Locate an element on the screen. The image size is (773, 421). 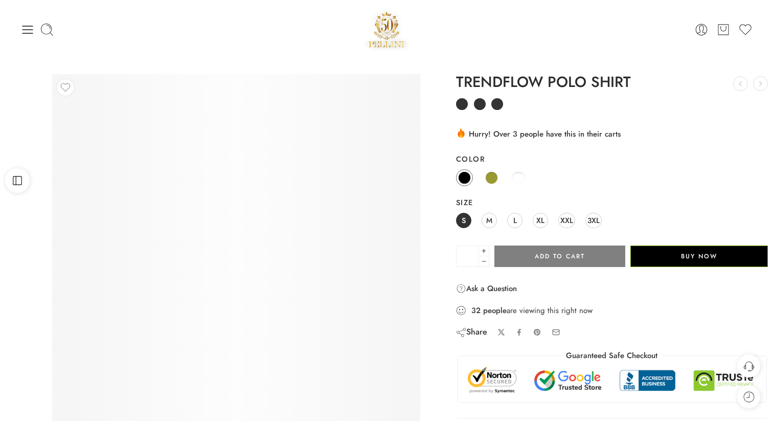
a: Share on Facebook is located at coordinates (519, 332).